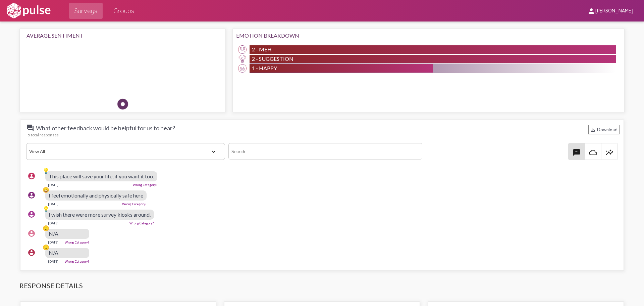 The height and width of the screenshot is (306, 644). Describe the element at coordinates (100, 214) in the screenshot. I see `span: I wish there were more survey kiosks around.` at that location.